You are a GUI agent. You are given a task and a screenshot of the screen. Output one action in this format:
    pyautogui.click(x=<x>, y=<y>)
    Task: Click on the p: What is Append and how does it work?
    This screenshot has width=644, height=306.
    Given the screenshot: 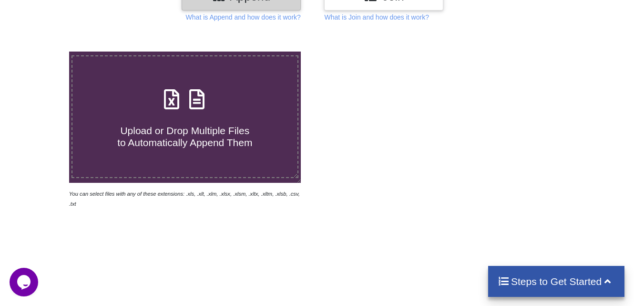 What is the action you would take?
    pyautogui.click(x=243, y=17)
    